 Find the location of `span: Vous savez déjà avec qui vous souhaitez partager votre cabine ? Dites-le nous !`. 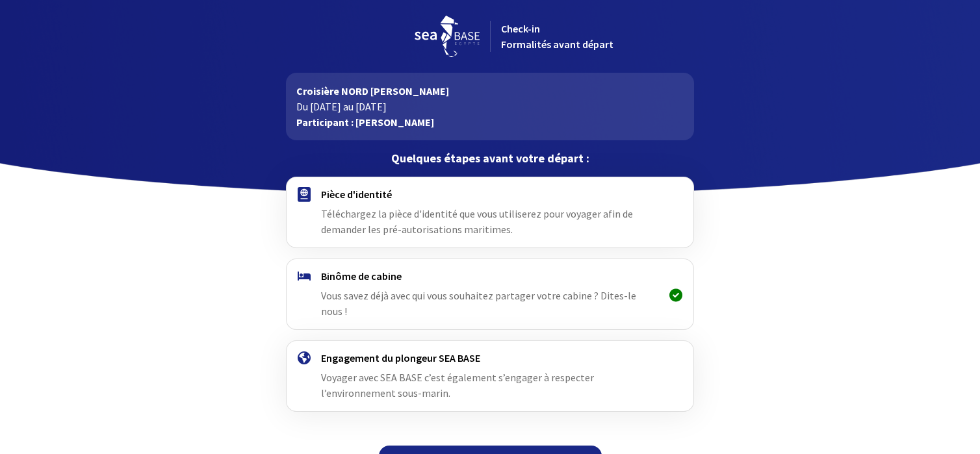

span: Vous savez déjà avec qui vous souhaitez partager votre cabine ? Dites-le nous ! is located at coordinates (478, 303).